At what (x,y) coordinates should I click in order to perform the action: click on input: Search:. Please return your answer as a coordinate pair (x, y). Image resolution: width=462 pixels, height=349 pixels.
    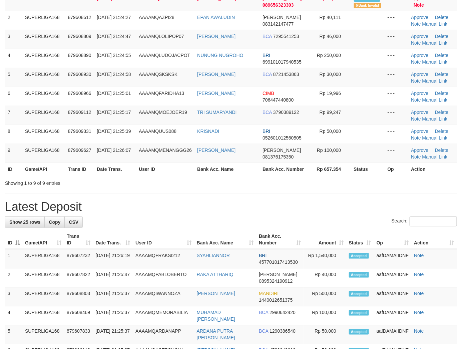
    Looking at the image, I should click on (433, 222).